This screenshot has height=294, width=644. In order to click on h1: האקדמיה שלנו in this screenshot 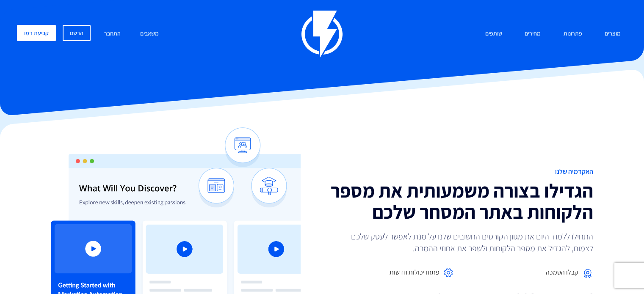, I will do `click(461, 172)`.